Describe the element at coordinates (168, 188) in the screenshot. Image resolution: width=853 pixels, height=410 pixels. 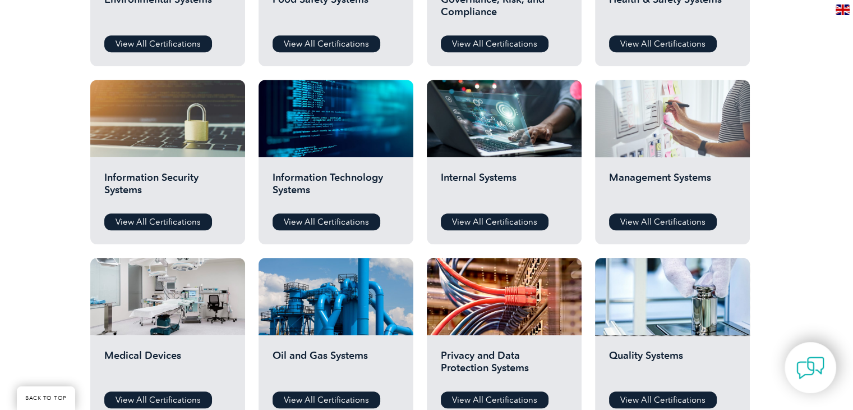
I see `h2: Information Security Systems` at that location.